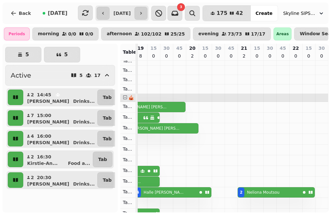  I want to click on p: Table 205, so click(128, 149).